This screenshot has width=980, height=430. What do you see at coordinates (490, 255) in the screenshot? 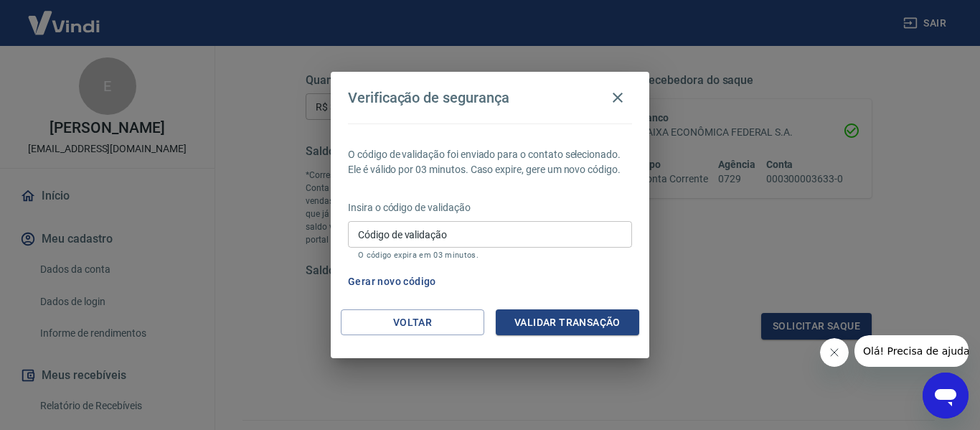
I see `p: O código expira em 03 minutos.` at bounding box center [490, 255].